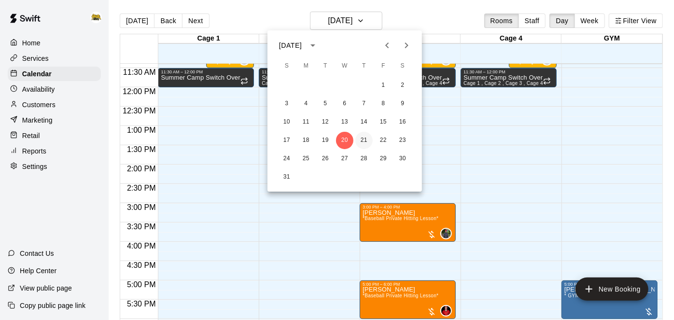  Describe the element at coordinates (345, 104) in the screenshot. I see `button: 6` at that location.